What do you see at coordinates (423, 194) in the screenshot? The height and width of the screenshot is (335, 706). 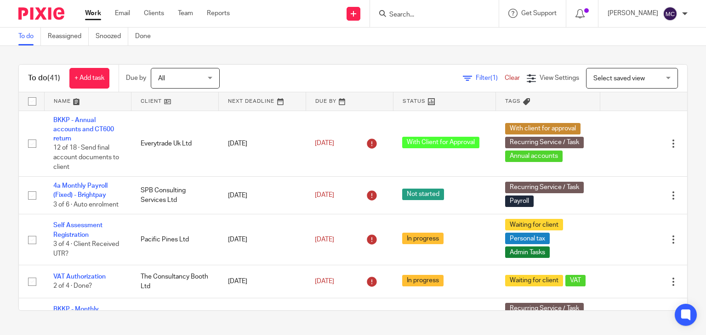 I see `span: Not started` at bounding box center [423, 194].